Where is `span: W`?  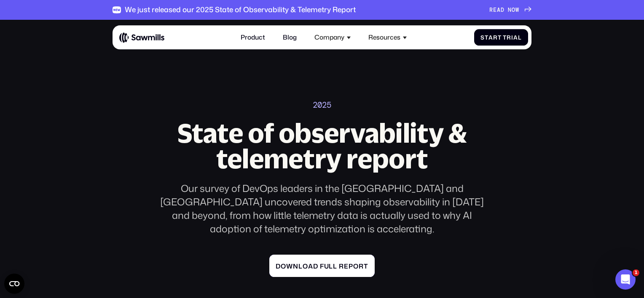
span: W is located at coordinates (517, 10).